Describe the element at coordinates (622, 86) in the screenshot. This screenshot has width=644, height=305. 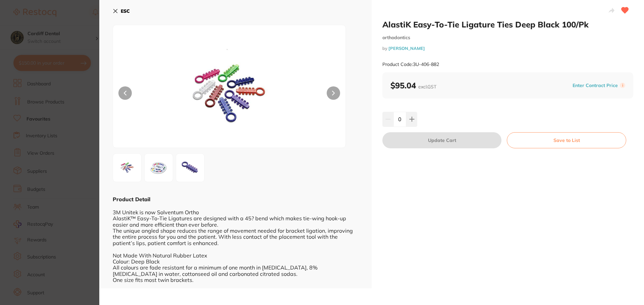
I see `label: i` at that location.